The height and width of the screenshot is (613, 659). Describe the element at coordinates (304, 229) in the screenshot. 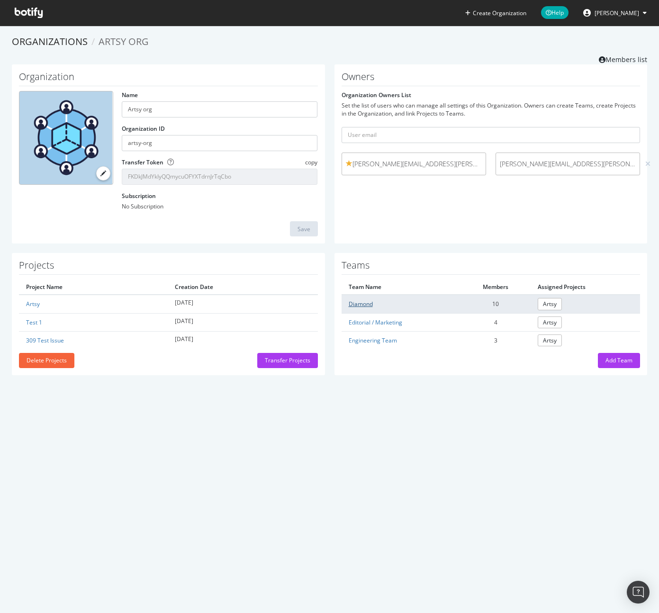

I see `button: Save` at that location.